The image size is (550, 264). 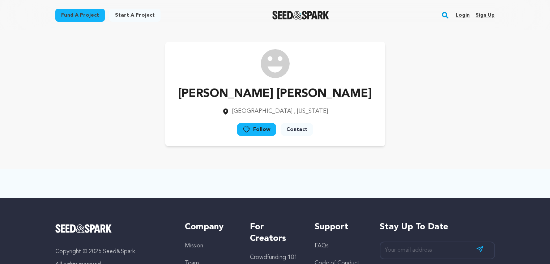 I want to click on a: Fund a project, so click(x=80, y=15).